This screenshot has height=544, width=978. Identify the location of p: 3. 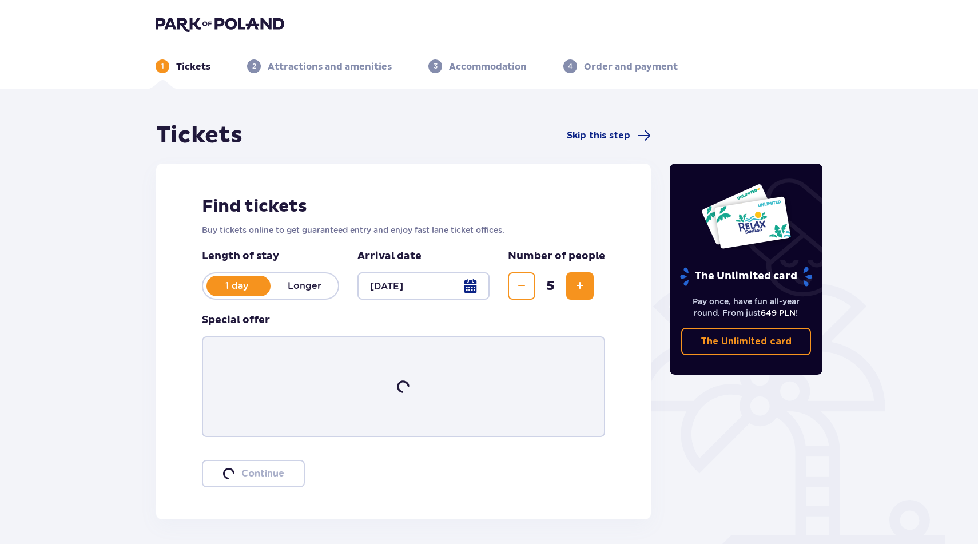
(435, 66).